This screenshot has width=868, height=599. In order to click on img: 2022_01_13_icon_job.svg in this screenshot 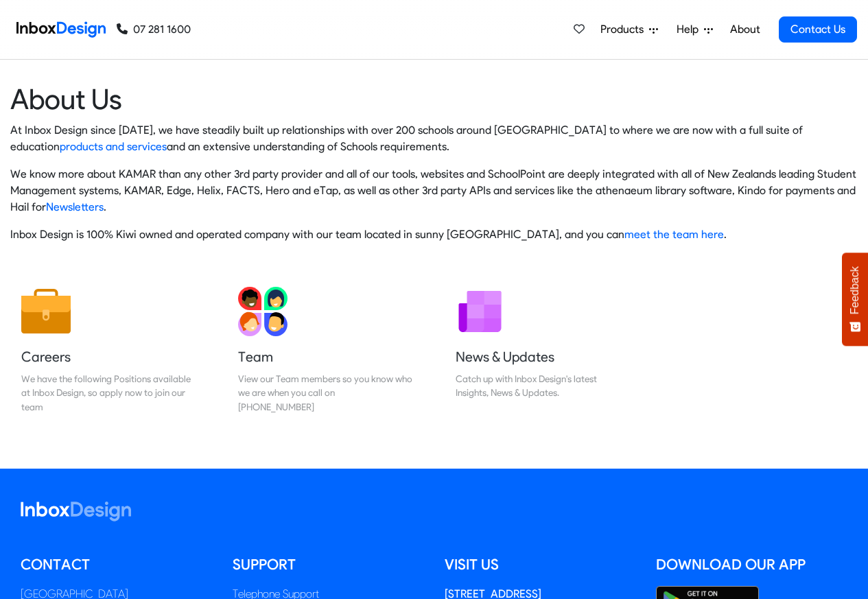, I will do `click(46, 311)`.